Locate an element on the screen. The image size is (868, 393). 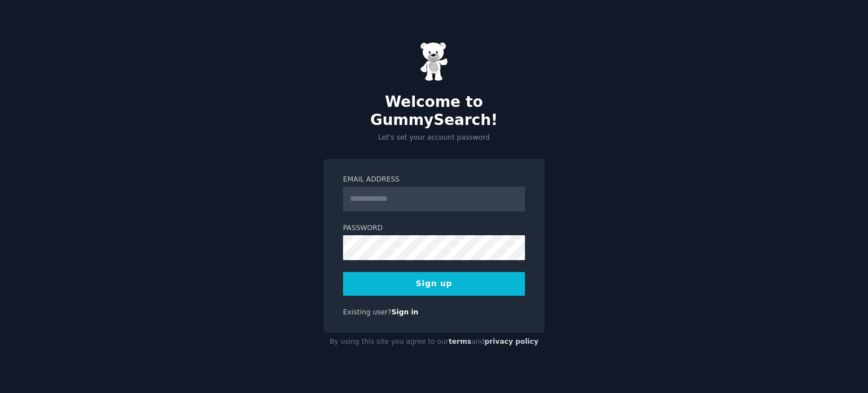
a: Sign in is located at coordinates (405, 312).